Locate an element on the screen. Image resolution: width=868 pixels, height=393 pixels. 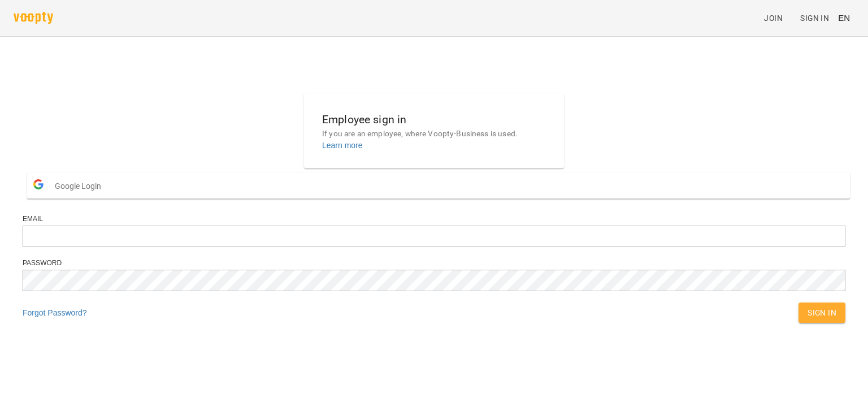
button: Employee sign inIf you are an employee, where Voopty-Business is used.Learn more is located at coordinates (434, 130).